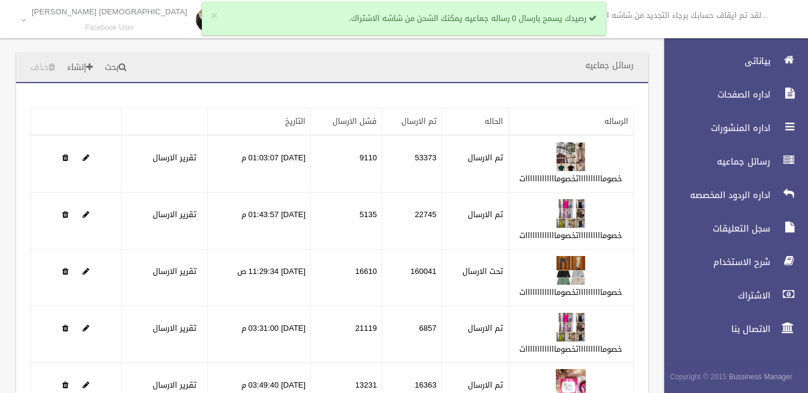  What do you see at coordinates (571, 271) in the screenshot?
I see `img: 638926152336446133.jpeg` at bounding box center [571, 271].